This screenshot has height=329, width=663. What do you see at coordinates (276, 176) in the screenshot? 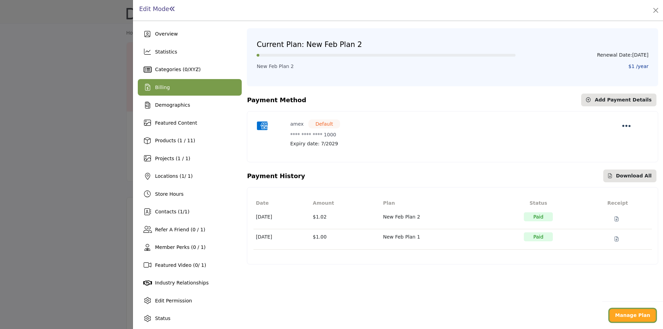
I see `div: Payment History` at bounding box center [276, 176].